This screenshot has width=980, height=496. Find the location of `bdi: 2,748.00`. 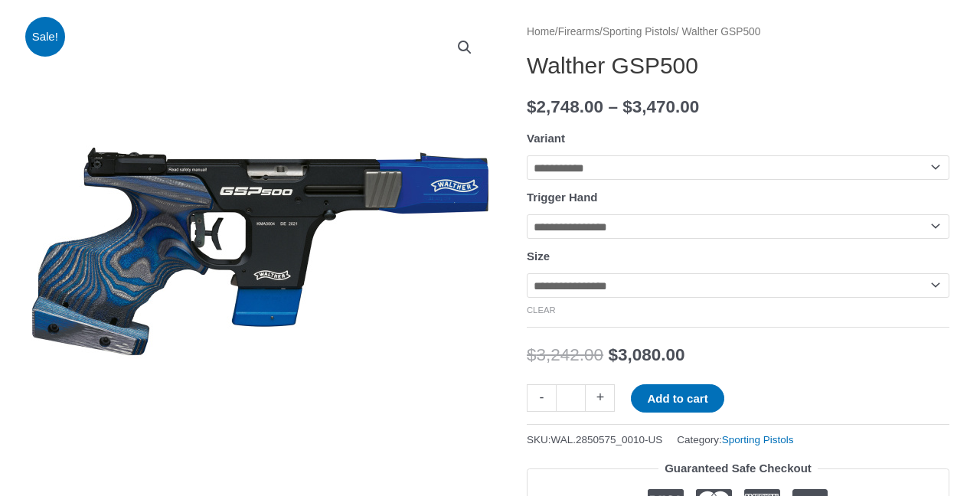

bdi: 2,748.00 is located at coordinates (565, 107).